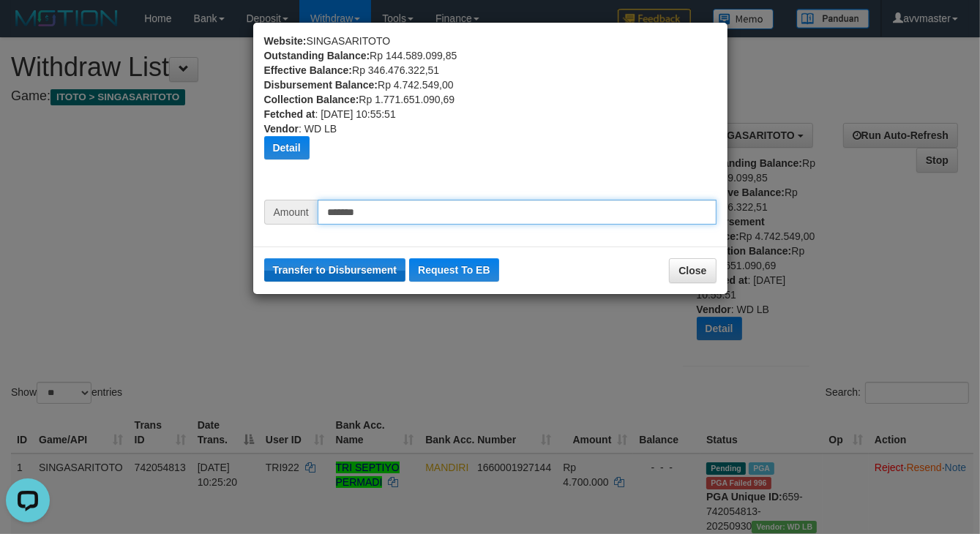 This screenshot has width=980, height=534. I want to click on button: Detail, so click(287, 148).